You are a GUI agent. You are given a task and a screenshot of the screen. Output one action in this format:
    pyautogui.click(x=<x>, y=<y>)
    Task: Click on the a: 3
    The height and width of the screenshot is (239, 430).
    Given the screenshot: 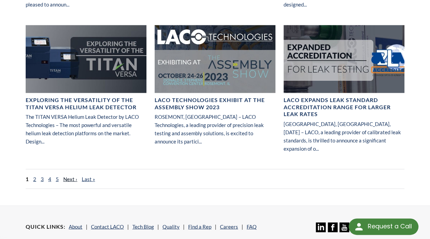 What is the action you would take?
    pyautogui.click(x=42, y=179)
    